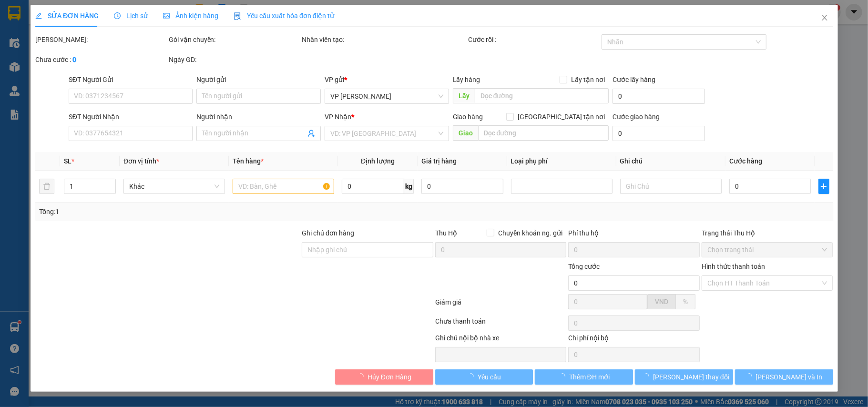 The height and width of the screenshot is (407, 868). I want to click on span: Tổng cước, so click(584, 267).